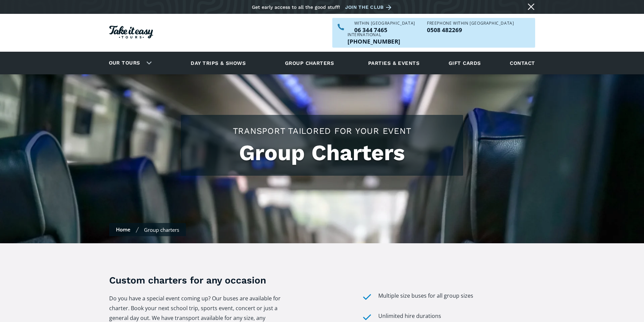 This screenshot has width=644, height=322. What do you see at coordinates (123, 229) in the screenshot?
I see `a: Home` at bounding box center [123, 229].